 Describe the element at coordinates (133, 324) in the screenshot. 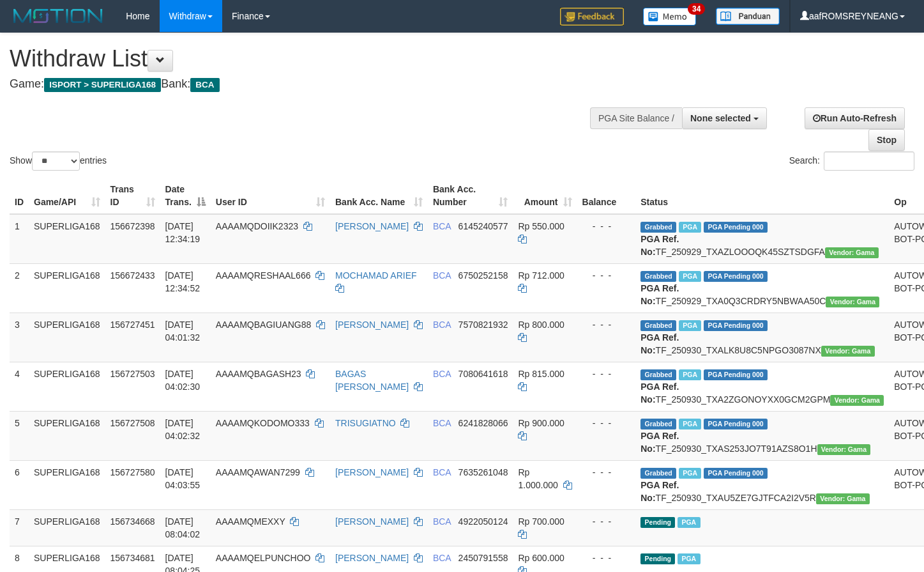

I see `span: 156727451` at that location.